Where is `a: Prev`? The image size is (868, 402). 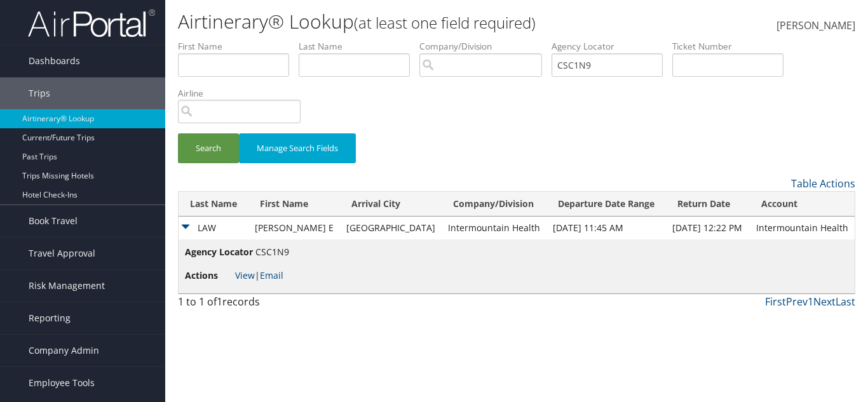
a: Prev is located at coordinates (797, 301).